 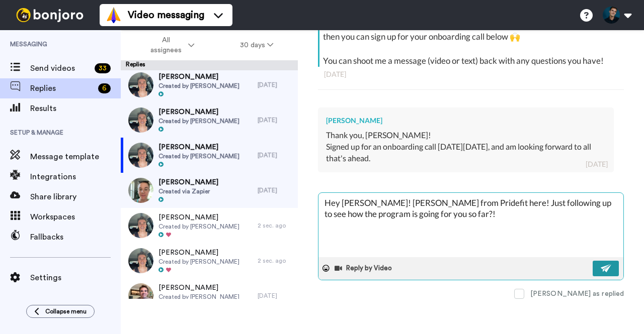 I want to click on button: 30 days, so click(x=257, y=45).